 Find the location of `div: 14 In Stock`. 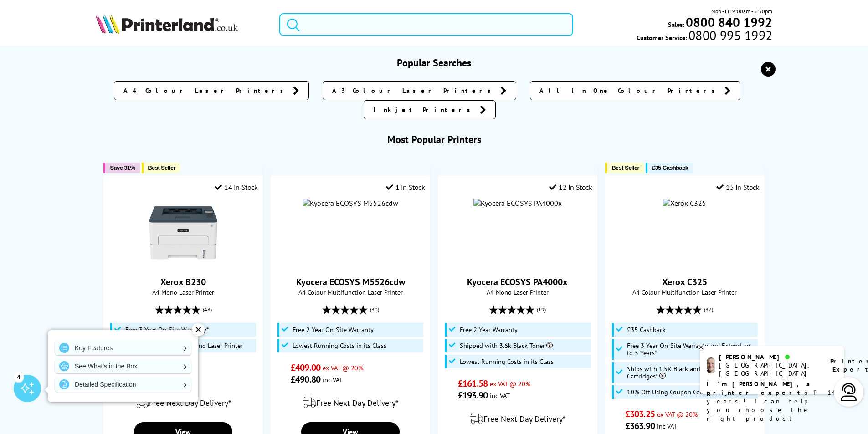

div: 14 In Stock is located at coordinates (236, 187).